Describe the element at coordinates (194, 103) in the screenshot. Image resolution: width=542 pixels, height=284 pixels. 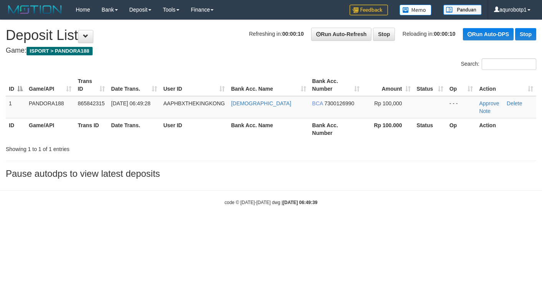
I see `span: AAPHBXTHEKINGKONG` at that location.